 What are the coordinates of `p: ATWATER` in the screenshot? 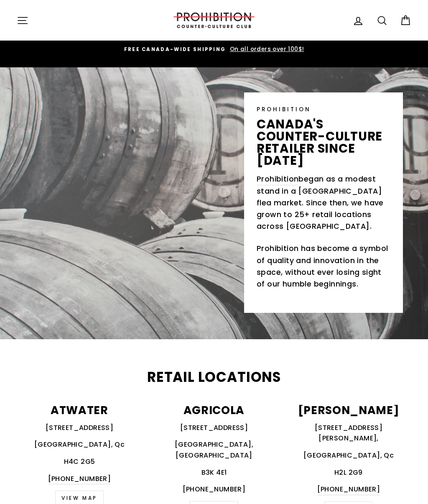 It's located at (79, 410).